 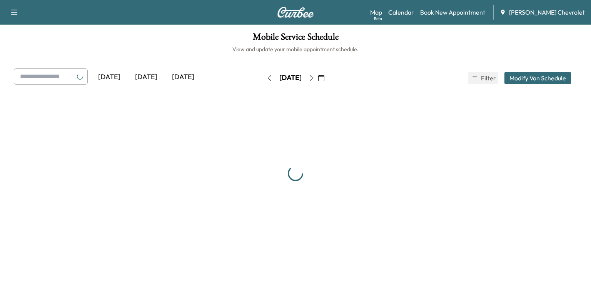 What do you see at coordinates (483, 78) in the screenshot?
I see `button: Filter` at bounding box center [483, 78].